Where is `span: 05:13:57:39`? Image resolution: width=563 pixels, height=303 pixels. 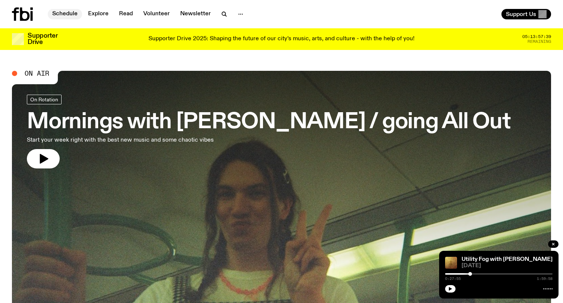
span: 05:13:57:39 is located at coordinates (536, 37).